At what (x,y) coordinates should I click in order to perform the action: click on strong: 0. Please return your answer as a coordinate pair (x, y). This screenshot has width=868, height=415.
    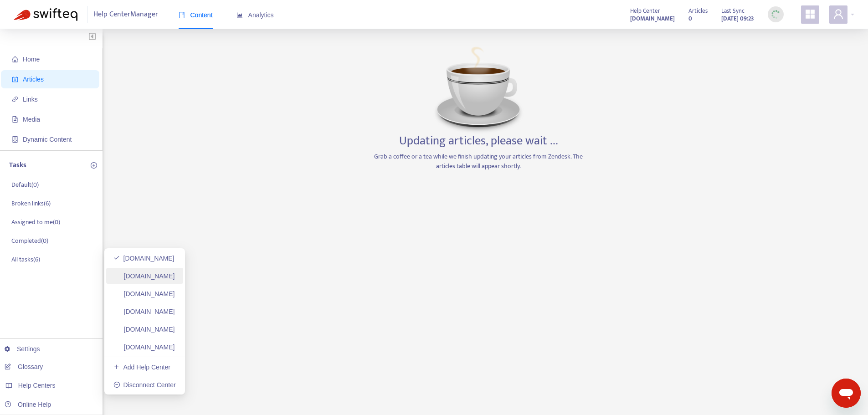
    Looking at the image, I should click on (691, 19).